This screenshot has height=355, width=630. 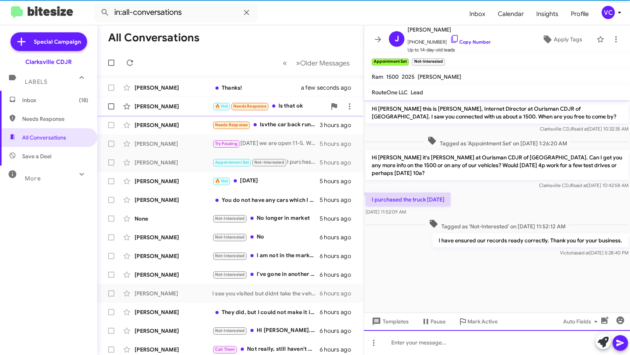 I want to click on div: VC, so click(x=609, y=12).